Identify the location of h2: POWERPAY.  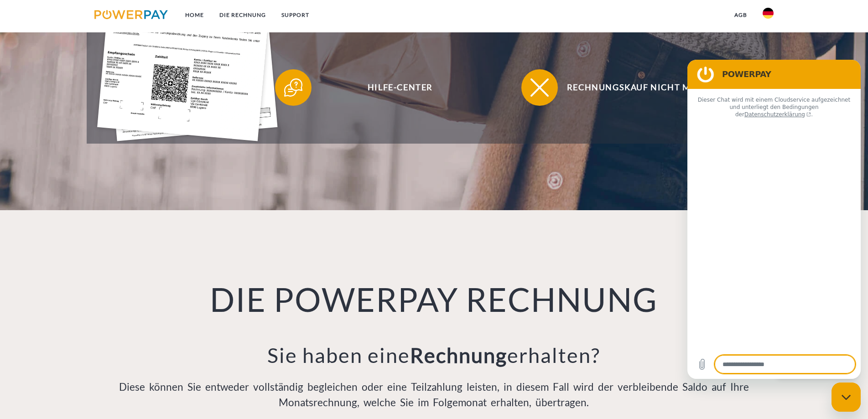
(99, 15).